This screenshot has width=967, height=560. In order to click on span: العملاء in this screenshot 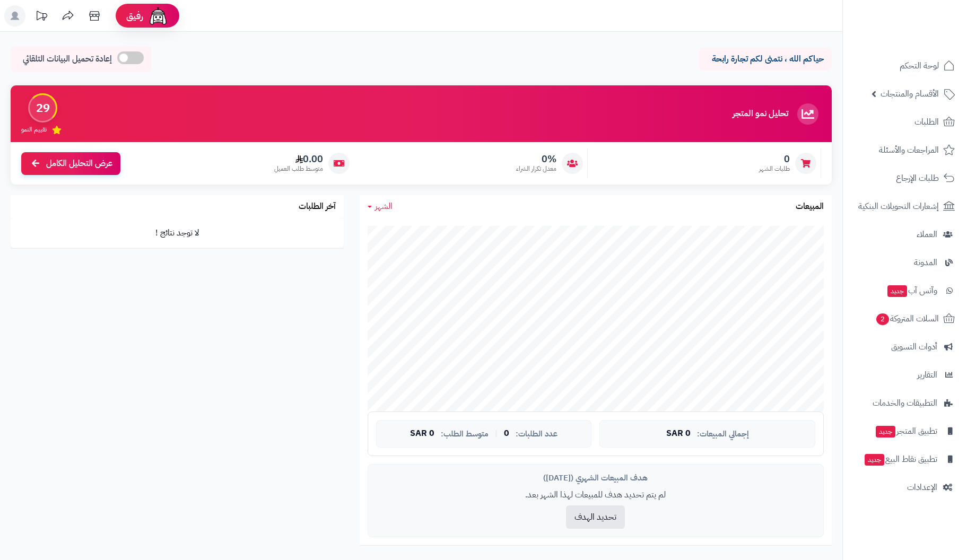, I will do `click(926, 234)`.